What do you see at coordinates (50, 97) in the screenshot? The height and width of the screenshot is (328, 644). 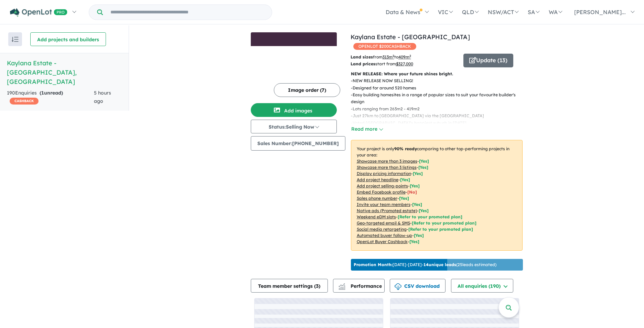 I see `div: 190 Enquir ies` at bounding box center [50, 97].